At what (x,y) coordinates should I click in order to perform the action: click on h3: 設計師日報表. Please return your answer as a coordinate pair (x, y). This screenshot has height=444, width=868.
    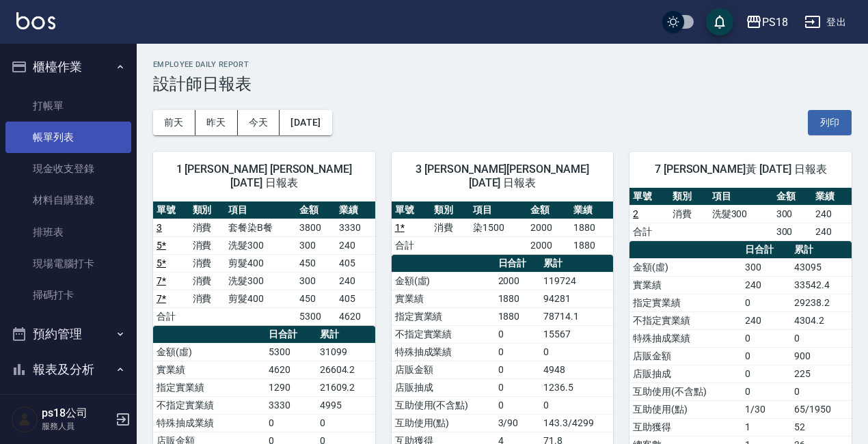
    Looking at the image, I should click on (503, 84).